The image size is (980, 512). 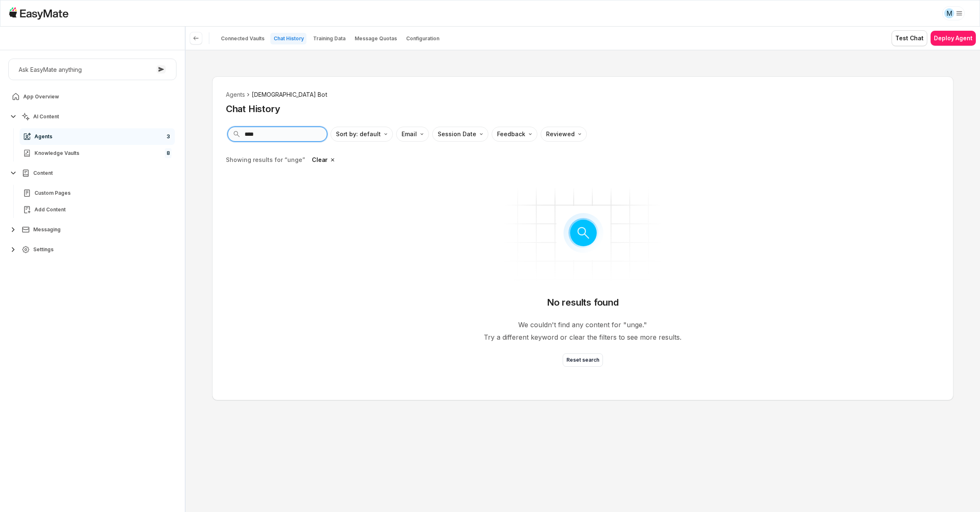 I want to click on span: App Overview, so click(x=41, y=96).